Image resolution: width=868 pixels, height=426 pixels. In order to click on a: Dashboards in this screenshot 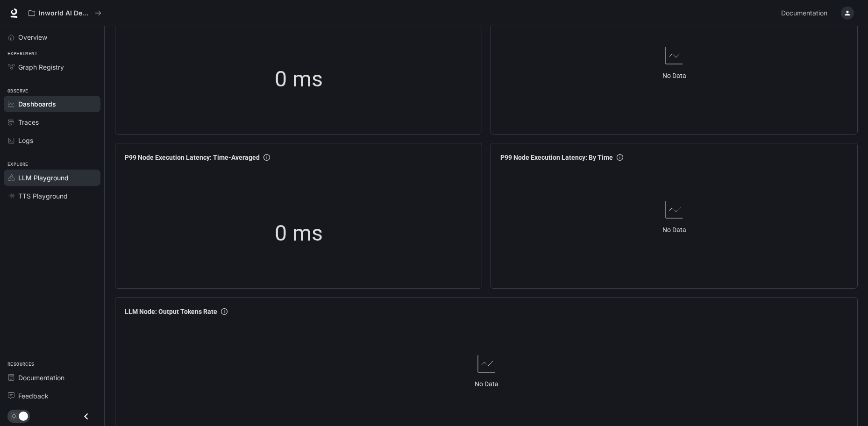, I will do `click(52, 104)`.